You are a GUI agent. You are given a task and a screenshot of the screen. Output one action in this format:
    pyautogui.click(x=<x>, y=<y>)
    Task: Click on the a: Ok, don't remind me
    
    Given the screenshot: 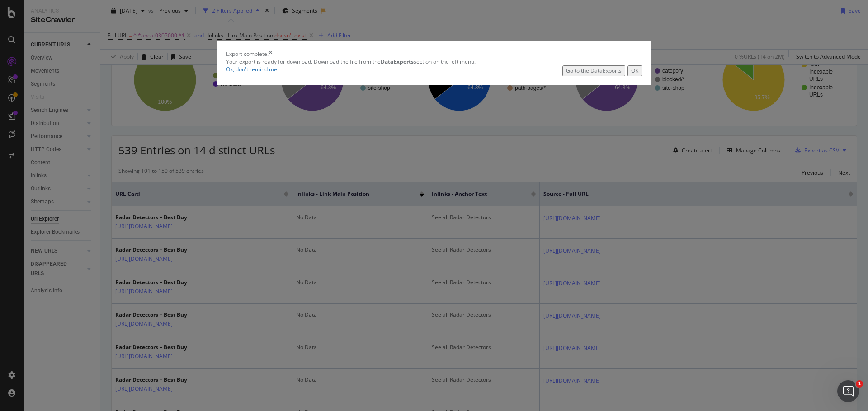 What is the action you would take?
    pyautogui.click(x=252, y=69)
    